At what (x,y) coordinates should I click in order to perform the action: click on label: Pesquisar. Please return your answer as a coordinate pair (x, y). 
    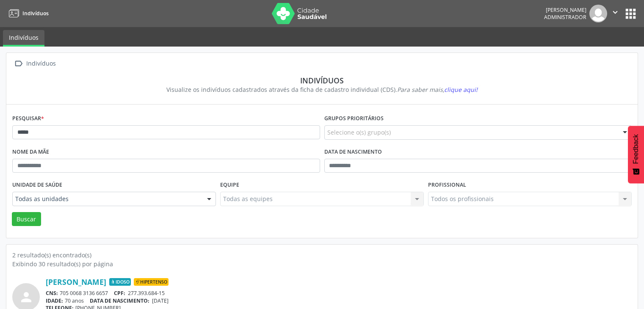
    Looking at the image, I should click on (28, 119).